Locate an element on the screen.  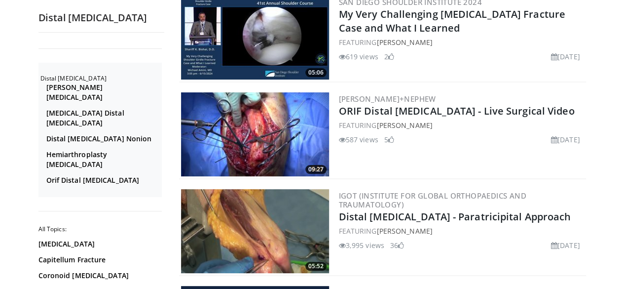
h2: All Topics: is located at coordinates (100, 229).